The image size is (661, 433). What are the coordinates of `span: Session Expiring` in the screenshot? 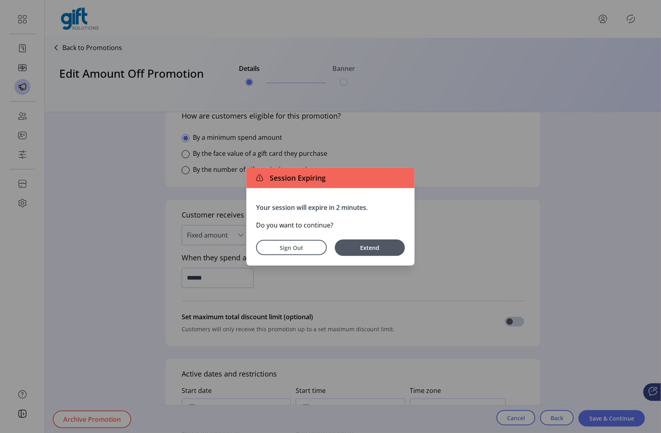 It's located at (296, 178).